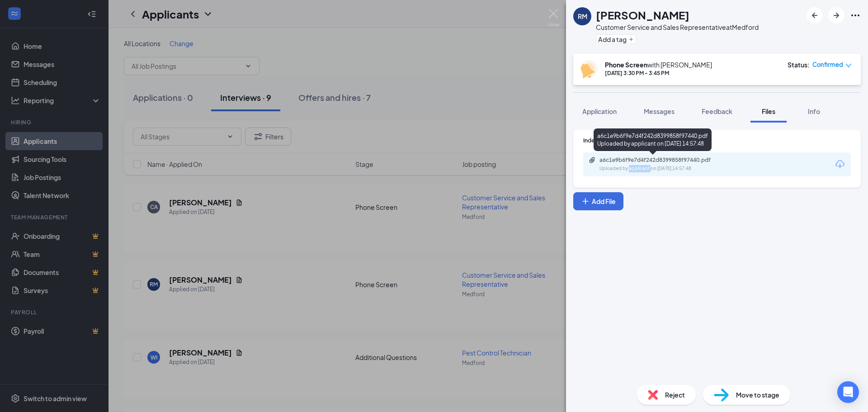  Describe the element at coordinates (815, 16) in the screenshot. I see `button: ArrowLeftNew` at that location.